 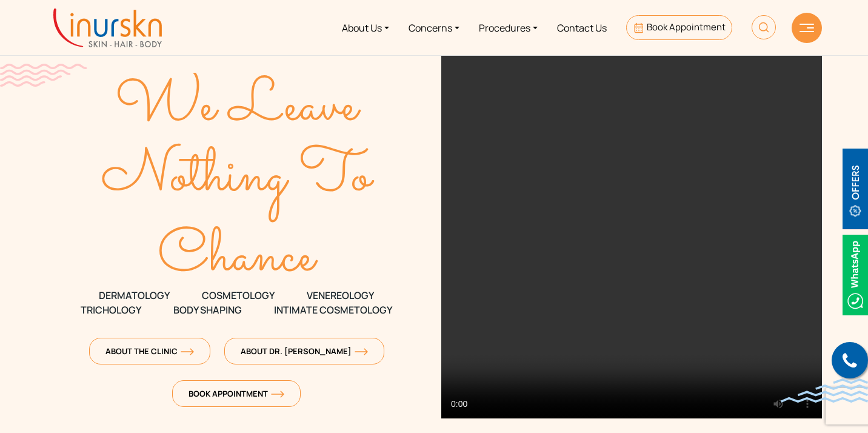 What do you see at coordinates (207, 310) in the screenshot?
I see `span: Body Shaping` at bounding box center [207, 310].